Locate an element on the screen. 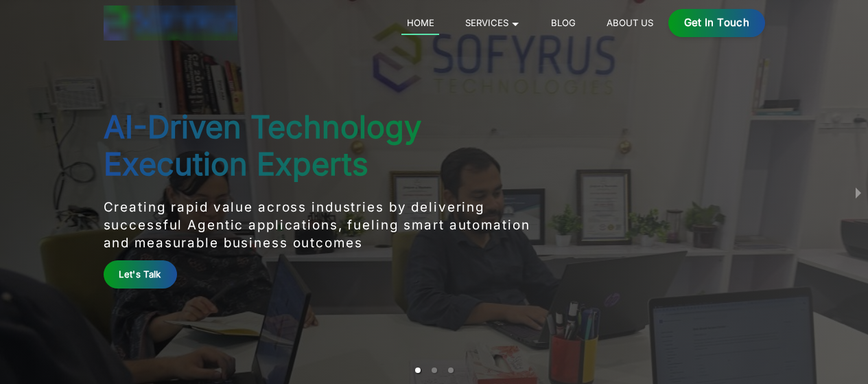  a: Let's Talk is located at coordinates (140, 274).